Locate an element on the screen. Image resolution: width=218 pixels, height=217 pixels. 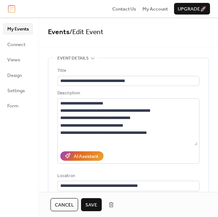
a: Form is located at coordinates (18, 106).